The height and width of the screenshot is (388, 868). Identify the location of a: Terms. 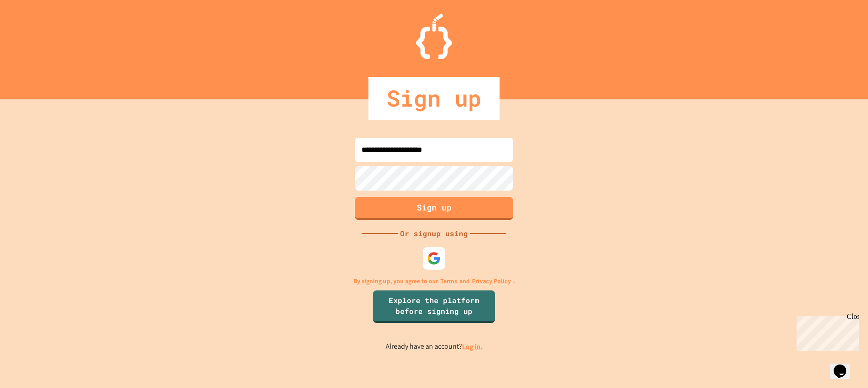
(449, 281).